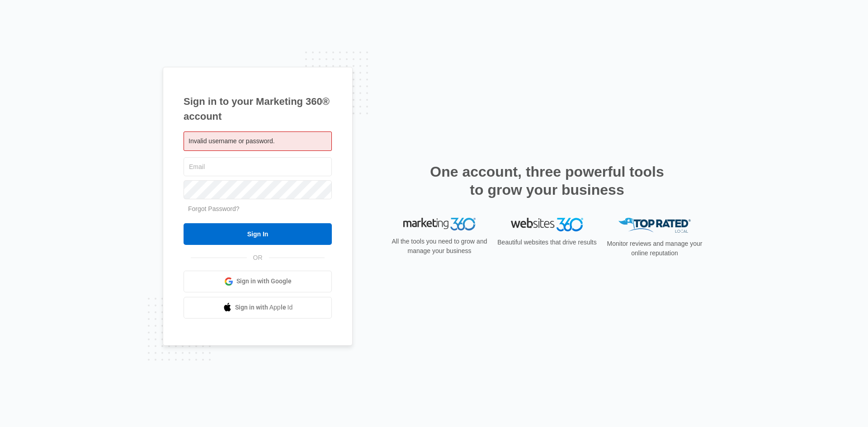  Describe the element at coordinates (440, 247) in the screenshot. I see `p: All the tools you need to grow and manage your business` at that location.